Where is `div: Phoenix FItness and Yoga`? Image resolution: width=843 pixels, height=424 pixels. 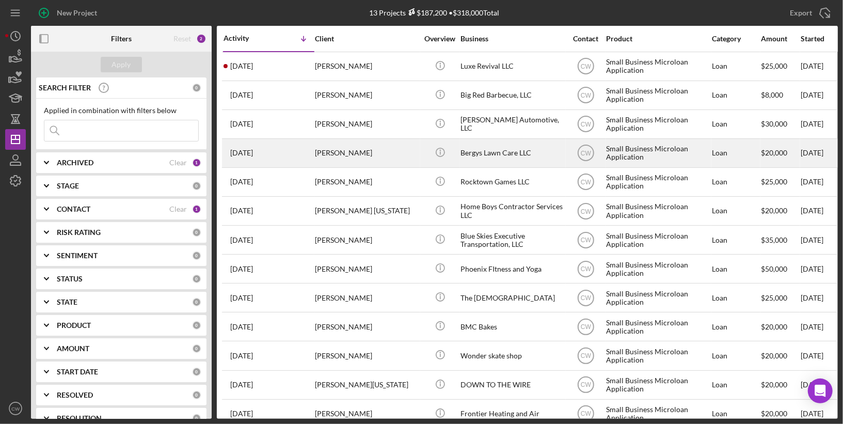 div: Phoenix FItness and Yoga is located at coordinates (512, 268).